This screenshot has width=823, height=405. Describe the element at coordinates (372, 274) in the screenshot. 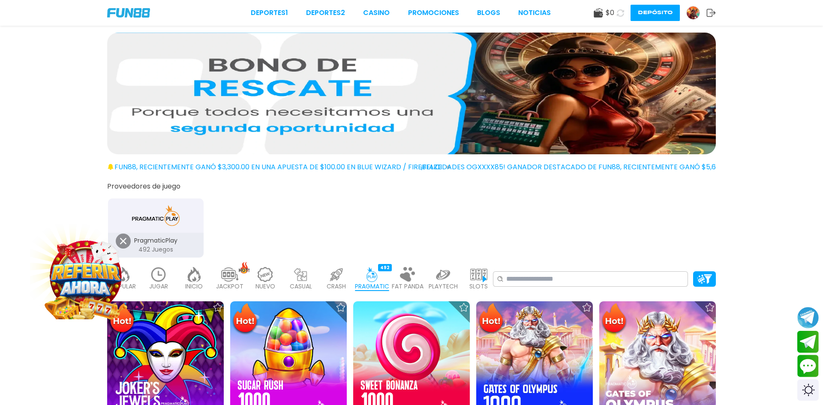

I see `img: pragmatic_active.webp` at that location.